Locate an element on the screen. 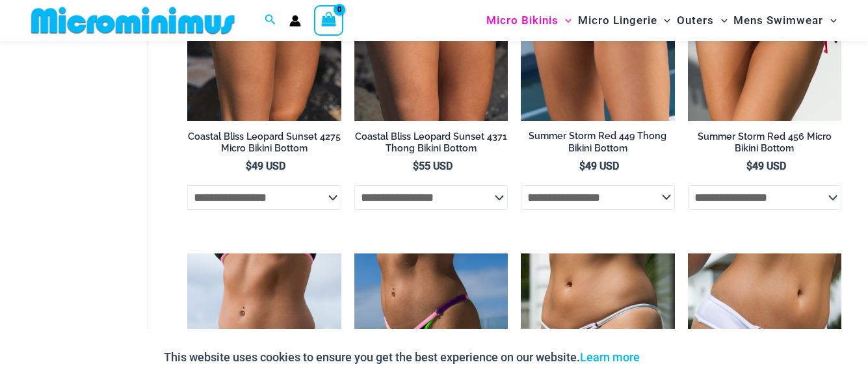 The width and height of the screenshot is (868, 386). h2: Summer Storm Red 449 Thong Bikini Bottom is located at coordinates (598, 142).